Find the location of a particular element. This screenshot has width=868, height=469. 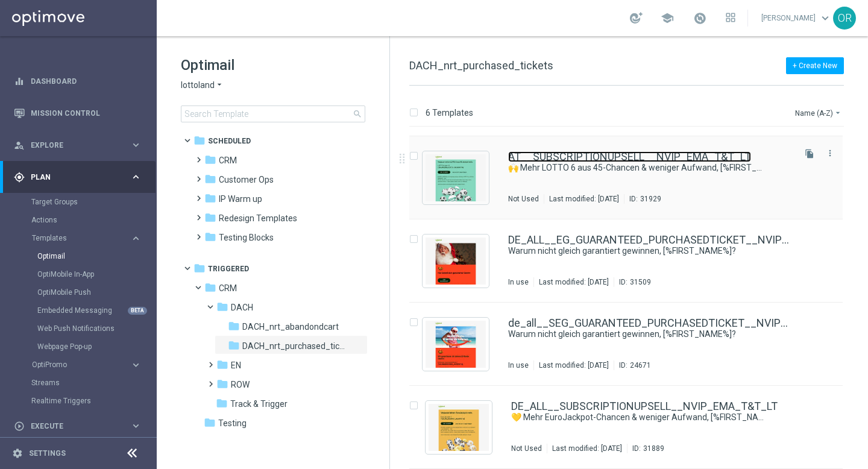

span: DACH_nrt_abandondcart is located at coordinates (291, 326).